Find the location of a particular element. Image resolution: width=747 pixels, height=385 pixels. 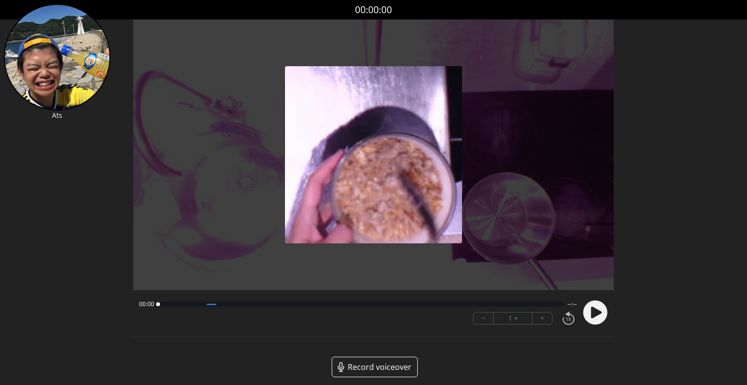

a: 00:00:00 is located at coordinates (373, 10).